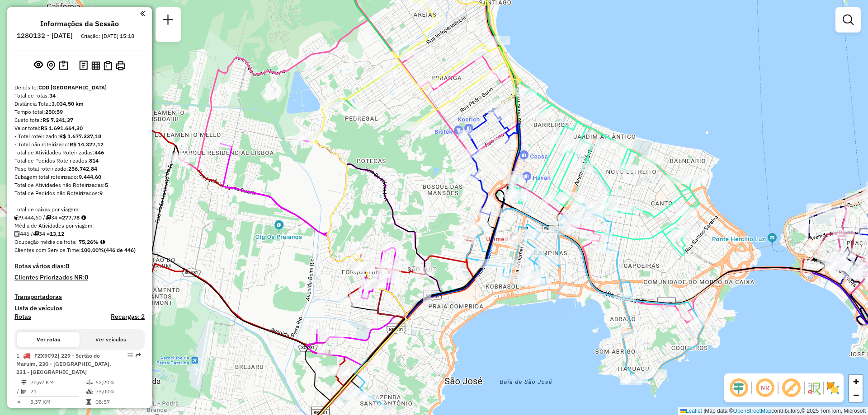  Describe the element at coordinates (80, 177) in the screenshot. I see `div: Cubagem total roteirizado:` at that location.